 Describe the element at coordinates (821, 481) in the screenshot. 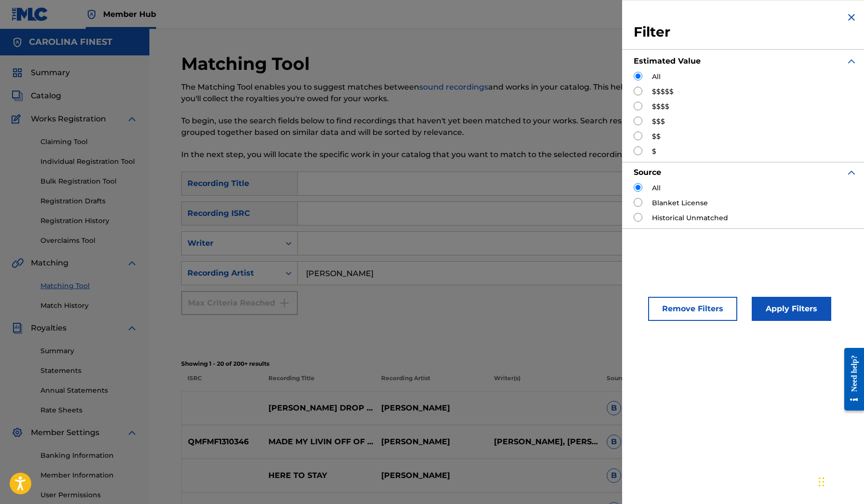

I see `div: Drag` at that location.